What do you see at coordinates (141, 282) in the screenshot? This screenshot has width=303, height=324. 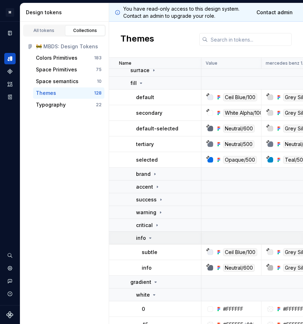 I see `p: gradient` at bounding box center [141, 282].